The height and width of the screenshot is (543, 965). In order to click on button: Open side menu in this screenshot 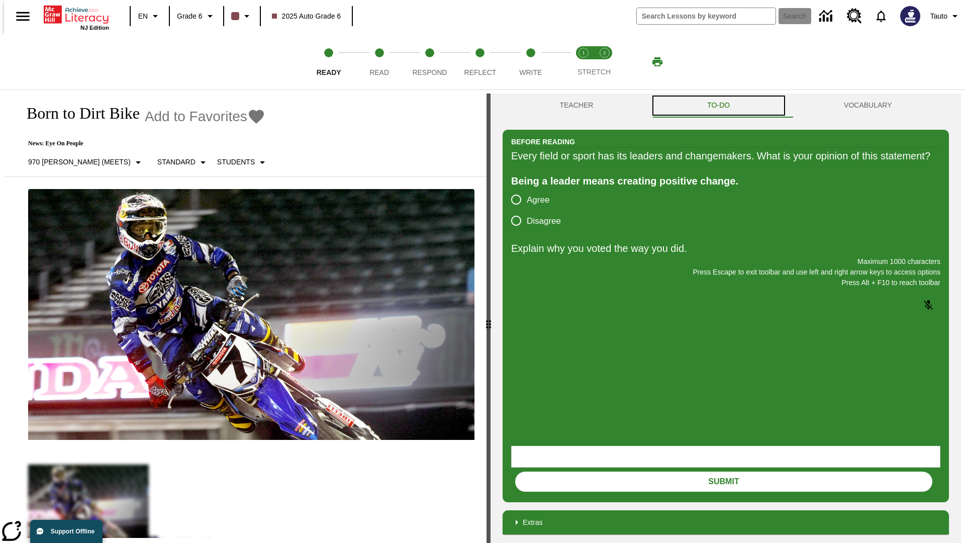, I will do `click(23, 16)`.